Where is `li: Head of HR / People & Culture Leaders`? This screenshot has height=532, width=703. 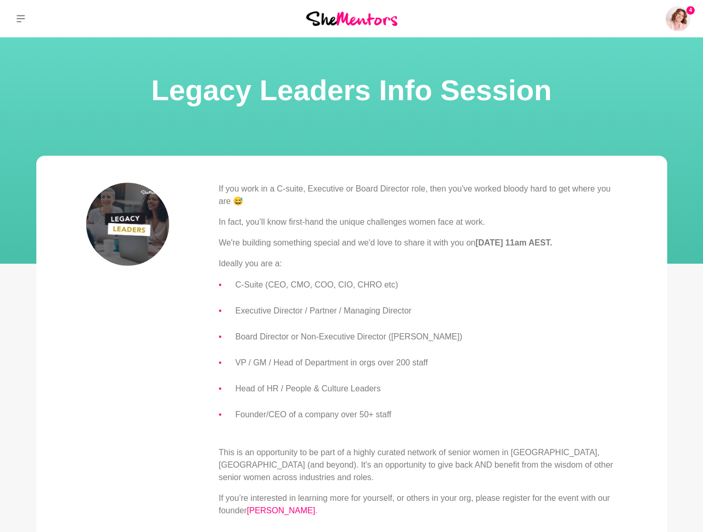 li: Head of HR / People & Culture Leaders is located at coordinates (426, 388).